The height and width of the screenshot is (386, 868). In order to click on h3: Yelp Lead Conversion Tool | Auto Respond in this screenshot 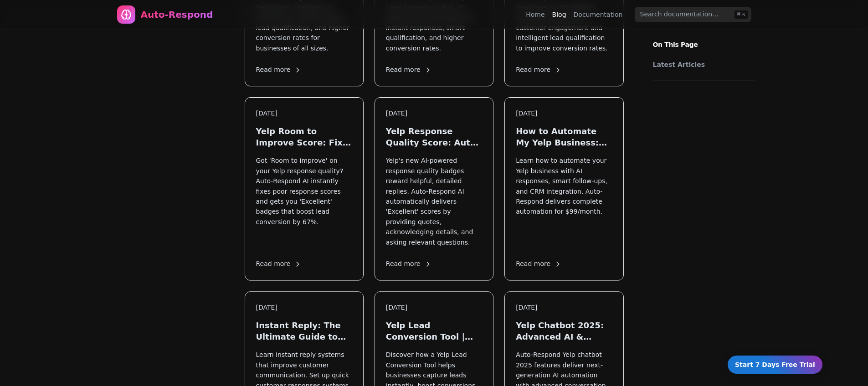, I will do `click(434, 331)`.